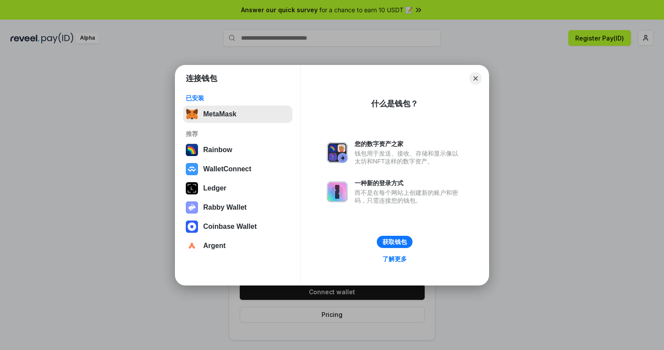 The width and height of the screenshot is (664, 350). I want to click on div: 而不是在每个网站上创建新的账户和密码，只需连接您的钱包。, so click(409, 196).